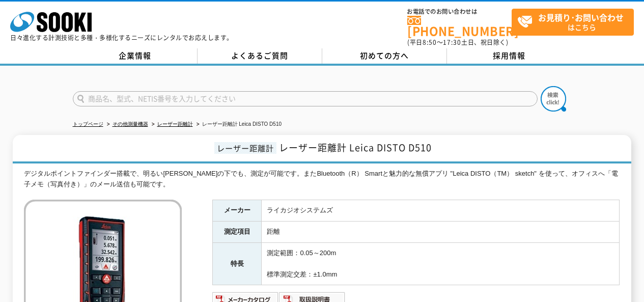 The image size is (644, 302). Describe the element at coordinates (459, 12) in the screenshot. I see `span: お電話でのお問い合わせは` at that location.